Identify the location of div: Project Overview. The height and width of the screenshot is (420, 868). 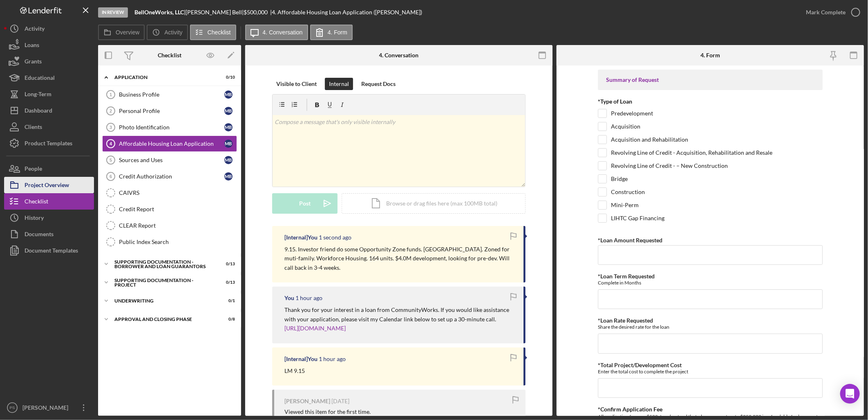
(47, 186).